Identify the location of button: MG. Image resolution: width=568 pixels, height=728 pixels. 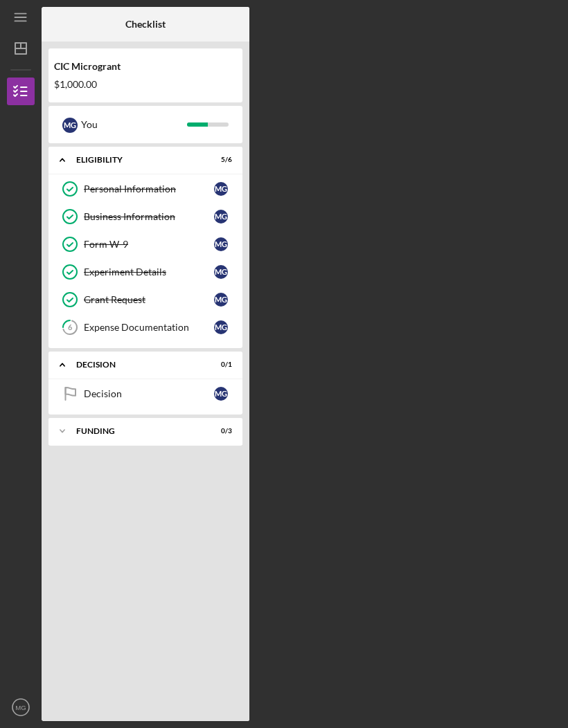
(21, 707).